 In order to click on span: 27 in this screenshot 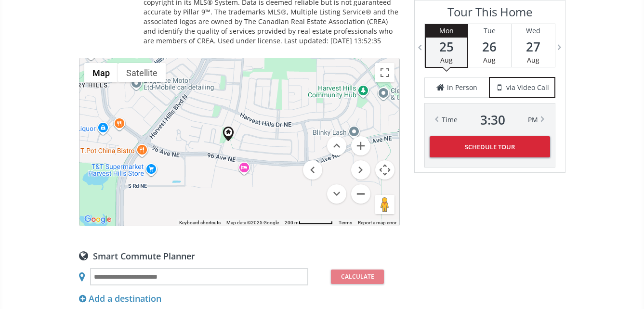, I will do `click(533, 47)`.